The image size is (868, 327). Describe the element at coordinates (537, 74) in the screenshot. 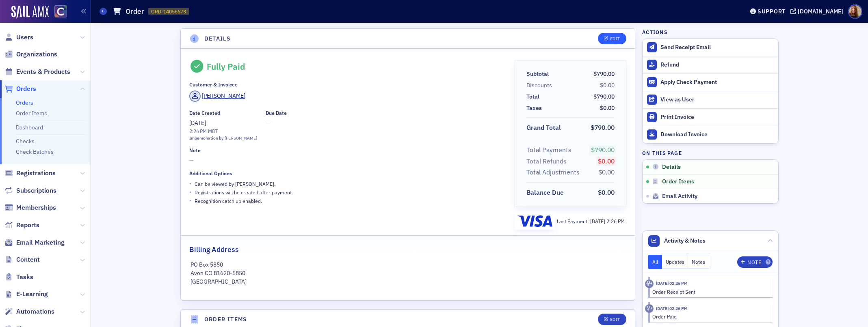

I see `div: Subtotal` at that location.